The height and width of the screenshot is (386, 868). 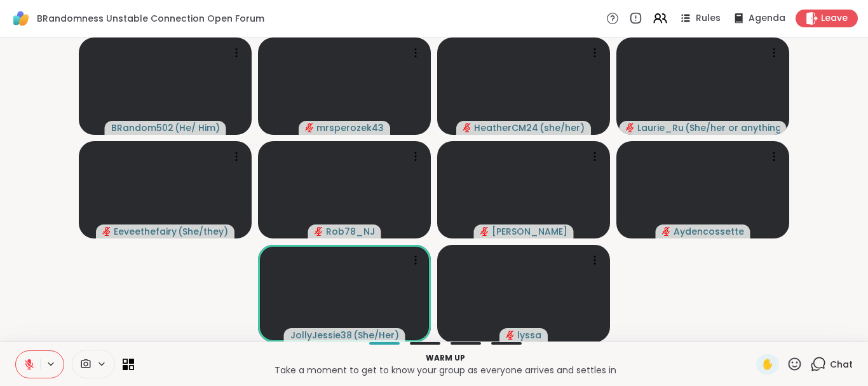 What do you see at coordinates (145, 232) in the screenshot?
I see `span: Eeveethefairy` at bounding box center [145, 232].